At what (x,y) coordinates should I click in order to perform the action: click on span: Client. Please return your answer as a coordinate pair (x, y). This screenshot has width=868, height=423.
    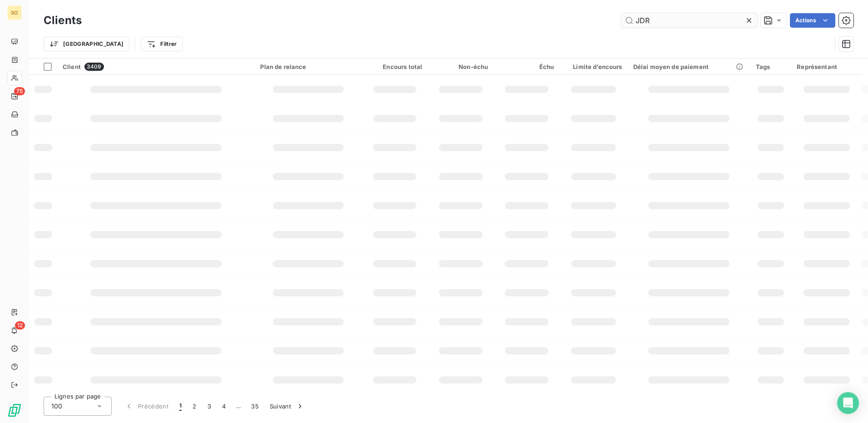
    Looking at the image, I should click on (72, 67).